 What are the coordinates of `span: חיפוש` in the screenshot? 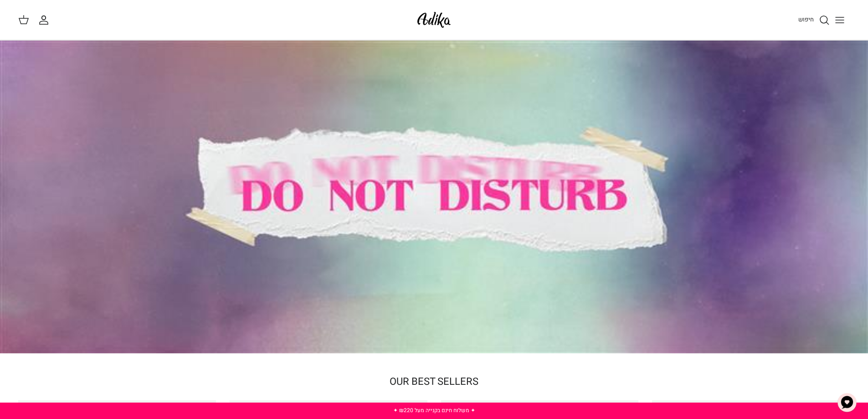 It's located at (805, 19).